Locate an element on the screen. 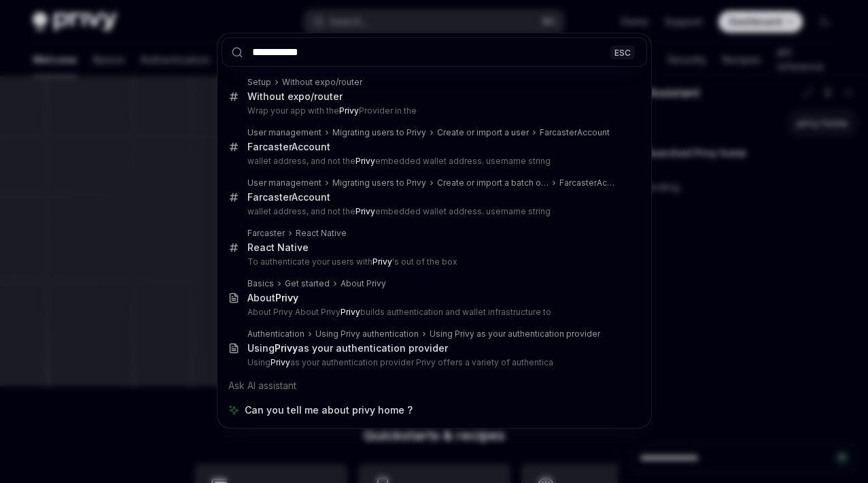  div: Farcaster is located at coordinates (266, 233).